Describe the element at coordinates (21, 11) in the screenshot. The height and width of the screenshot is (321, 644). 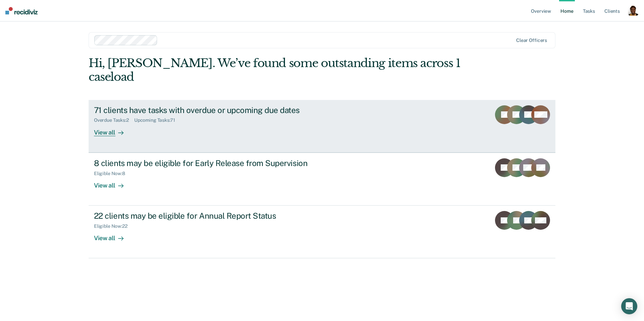
I see `img: Recidiviz` at that location.